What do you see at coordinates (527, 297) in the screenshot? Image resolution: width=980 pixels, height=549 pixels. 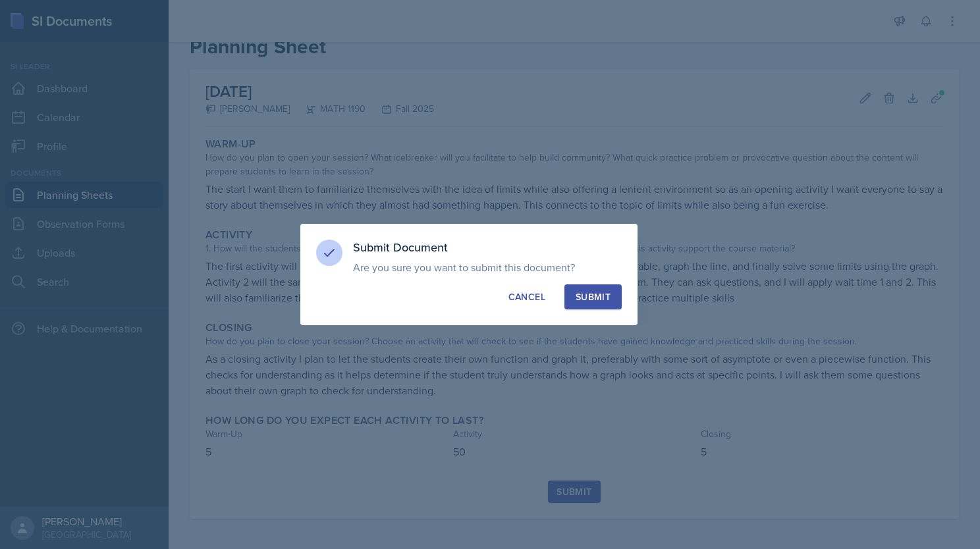 I see `div: Cancel` at bounding box center [527, 297].